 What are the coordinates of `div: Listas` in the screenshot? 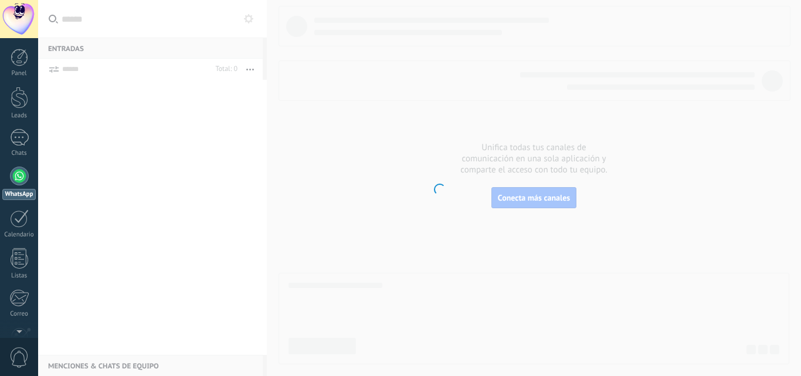 It's located at (19, 276).